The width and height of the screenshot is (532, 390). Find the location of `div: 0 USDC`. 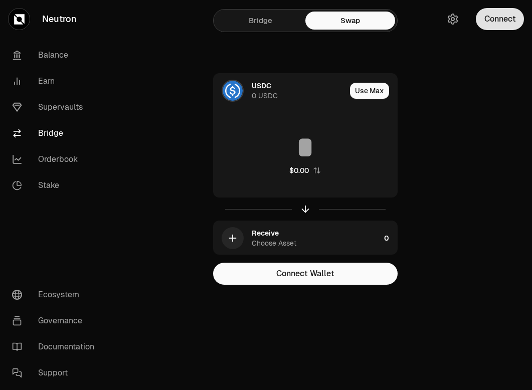

div: 0 USDC is located at coordinates (265, 96).